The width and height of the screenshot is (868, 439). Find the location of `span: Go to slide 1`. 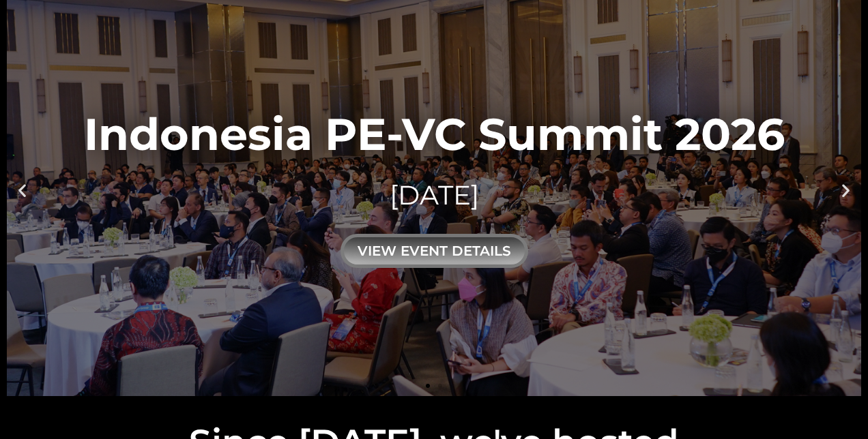

span: Go to slide 1 is located at coordinates (428, 386).